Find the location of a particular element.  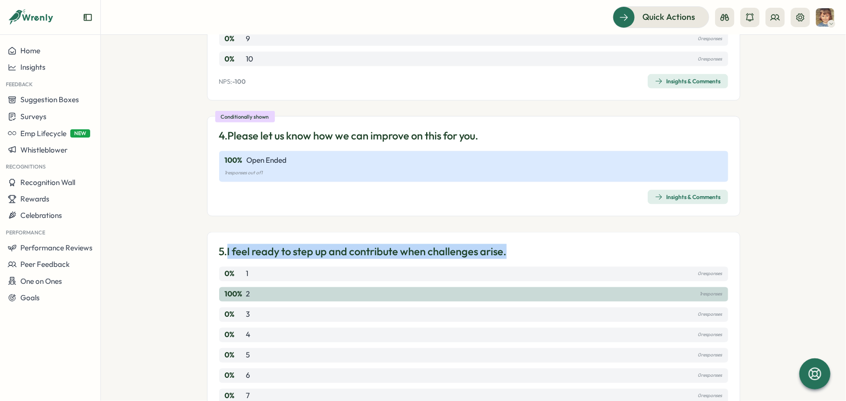

p: 2 is located at coordinates (248, 295).